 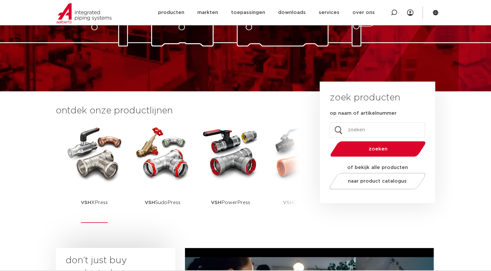 What do you see at coordinates (363, 113) in the screenshot?
I see `label: op naam of artikelnummer` at bounding box center [363, 113].